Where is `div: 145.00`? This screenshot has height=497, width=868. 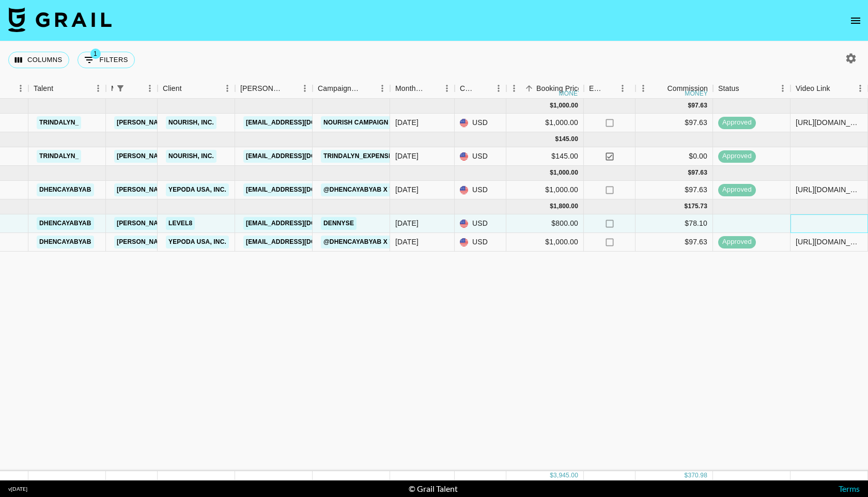
div: 145.00 is located at coordinates (568, 139).